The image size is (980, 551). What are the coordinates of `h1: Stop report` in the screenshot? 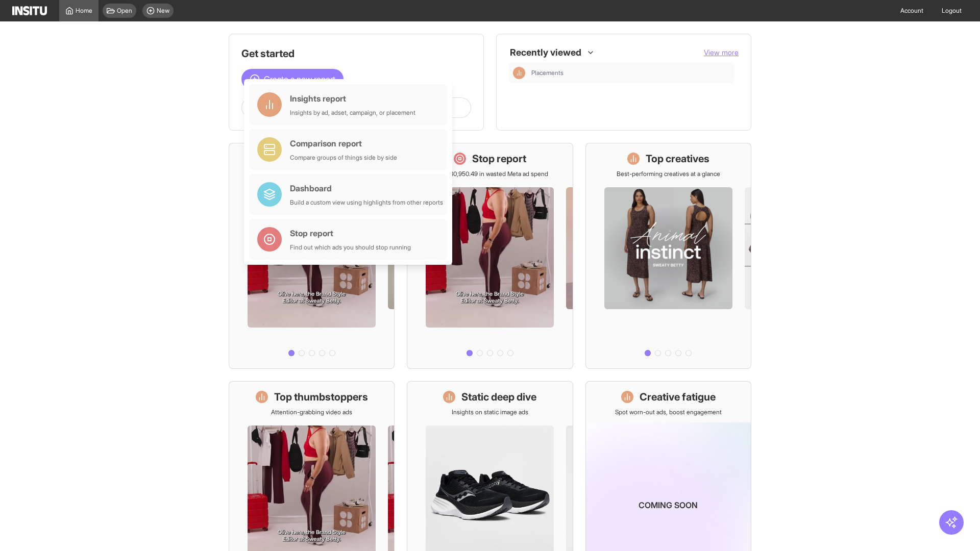 It's located at (499, 158).